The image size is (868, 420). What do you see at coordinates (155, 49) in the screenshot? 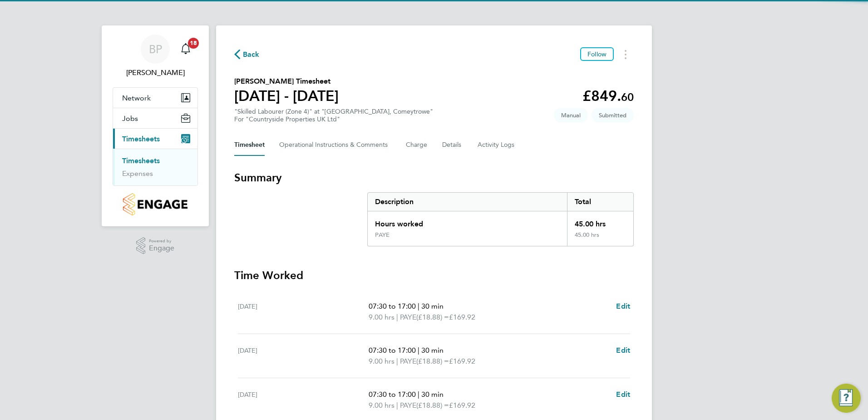
I see `span: BP` at bounding box center [155, 49].